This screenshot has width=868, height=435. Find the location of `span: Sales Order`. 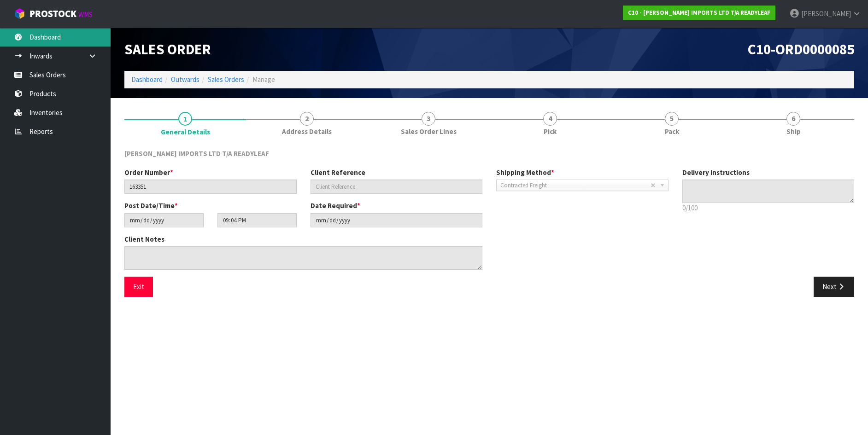

span: Sales Order is located at coordinates (167, 49).